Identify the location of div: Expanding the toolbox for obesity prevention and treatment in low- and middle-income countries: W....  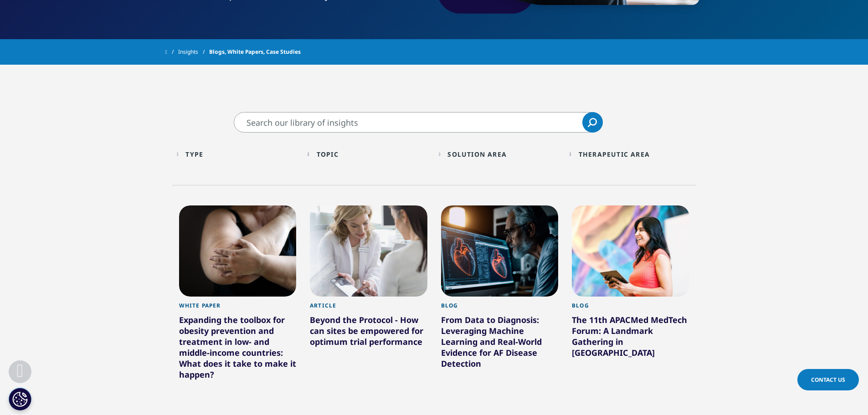
(238, 348).